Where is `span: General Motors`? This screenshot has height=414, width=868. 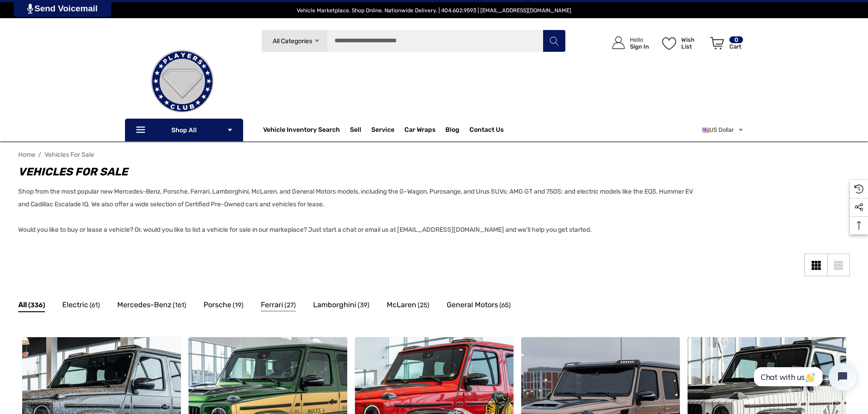 span: General Motors is located at coordinates (472, 305).